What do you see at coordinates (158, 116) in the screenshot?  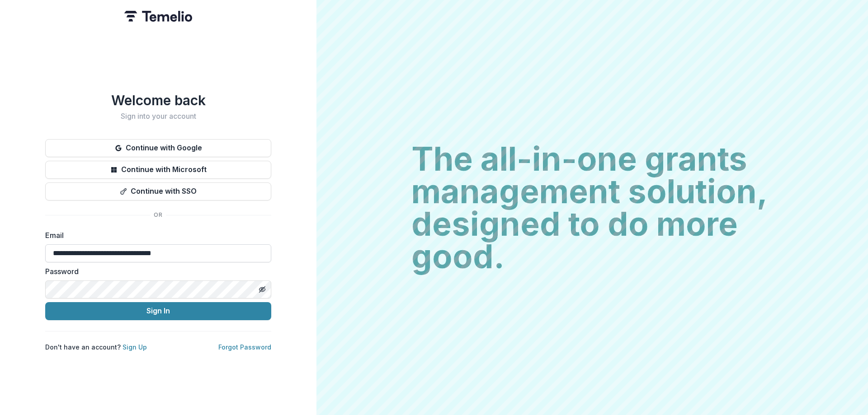 I see `h2: Sign into your account` at bounding box center [158, 116].